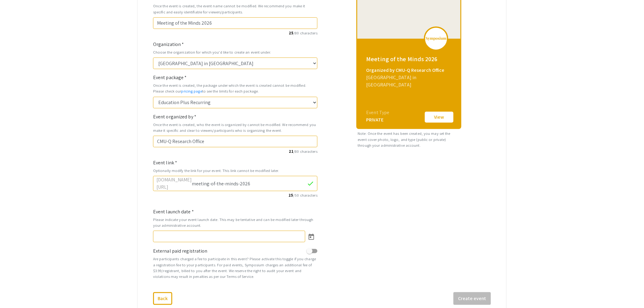 This screenshot has height=308, width=644. I want to click on span: 21, so click(291, 151).